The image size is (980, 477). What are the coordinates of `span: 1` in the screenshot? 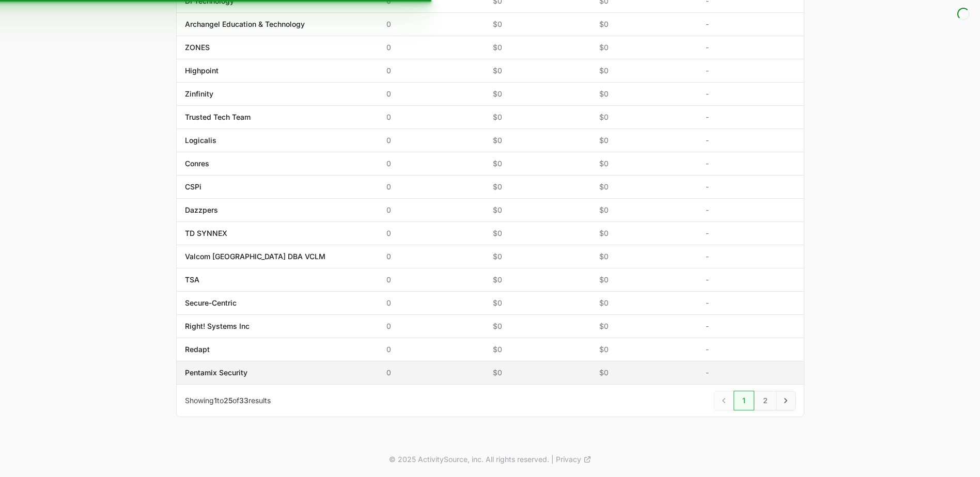 It's located at (215, 400).